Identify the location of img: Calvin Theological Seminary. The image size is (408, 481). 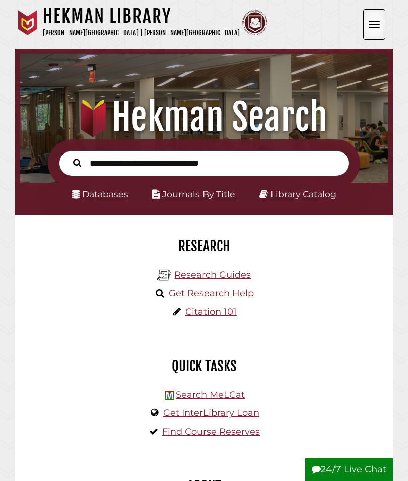
(255, 23).